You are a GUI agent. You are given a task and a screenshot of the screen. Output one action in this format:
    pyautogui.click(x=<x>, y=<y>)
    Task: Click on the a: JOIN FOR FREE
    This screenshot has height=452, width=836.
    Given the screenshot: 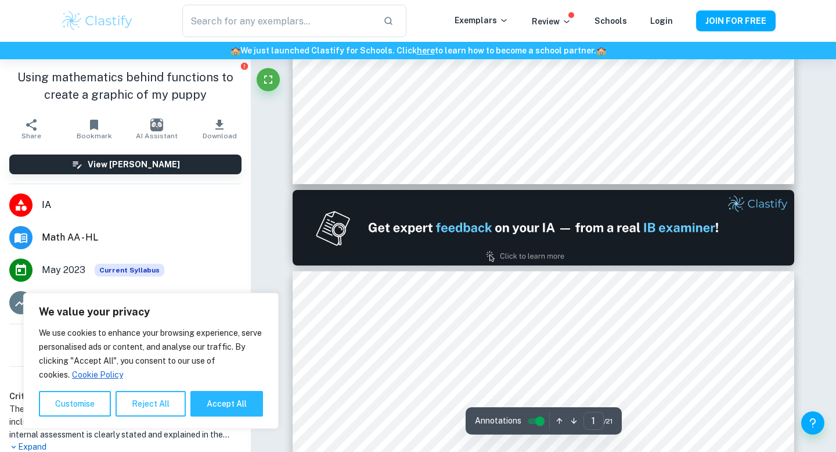 What is the action you would take?
    pyautogui.click(x=735, y=21)
    